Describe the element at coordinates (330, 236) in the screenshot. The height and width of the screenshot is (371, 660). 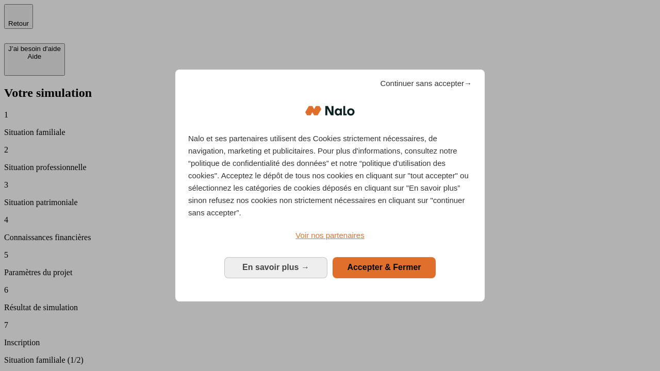
I see `a: Voir nos partenaires` at that location.